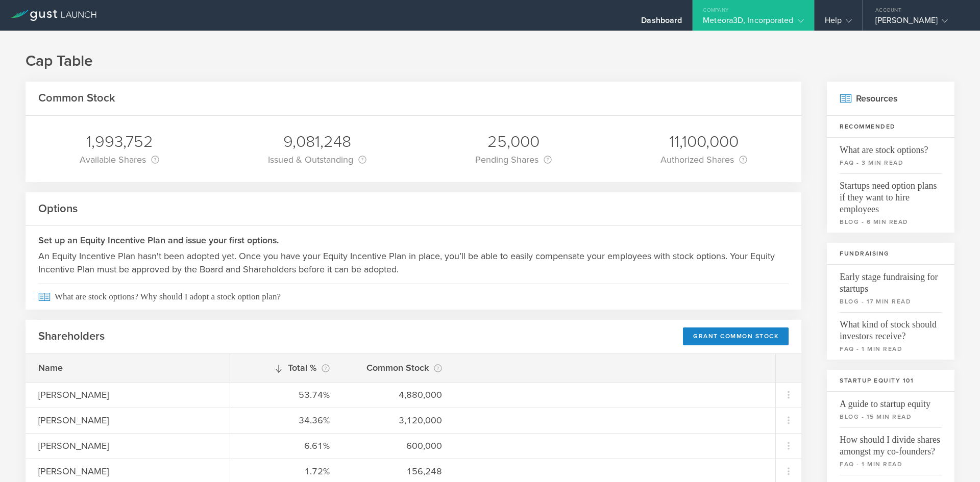 This screenshot has width=980, height=482. I want to click on a: Early stage fundraising for startupsblog - 17 min read, so click(890, 289).